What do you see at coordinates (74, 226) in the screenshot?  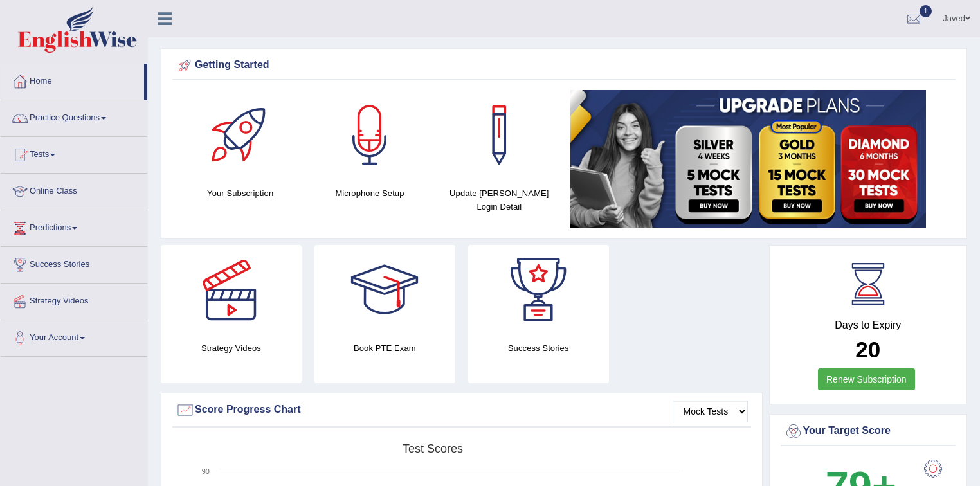 I see `a: Predictions` at bounding box center [74, 226].